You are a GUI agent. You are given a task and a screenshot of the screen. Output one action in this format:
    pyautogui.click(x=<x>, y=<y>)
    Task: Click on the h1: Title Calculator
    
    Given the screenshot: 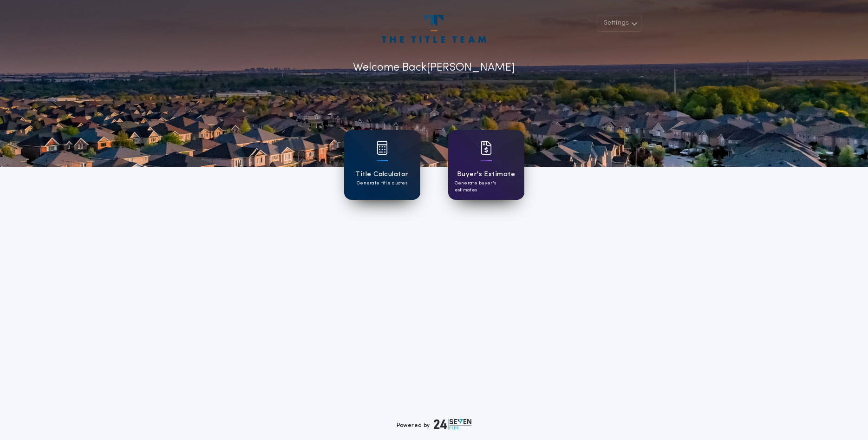 What is the action you would take?
    pyautogui.click(x=382, y=174)
    